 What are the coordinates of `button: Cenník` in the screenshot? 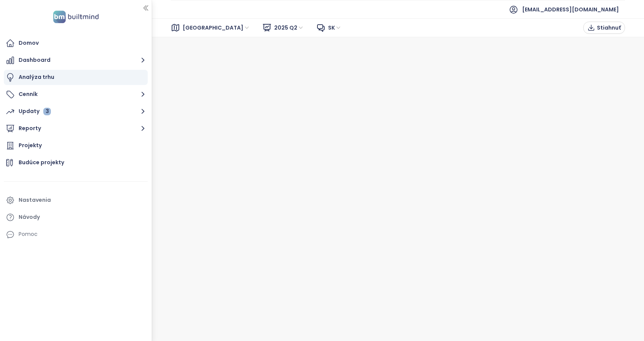 It's located at (75, 94).